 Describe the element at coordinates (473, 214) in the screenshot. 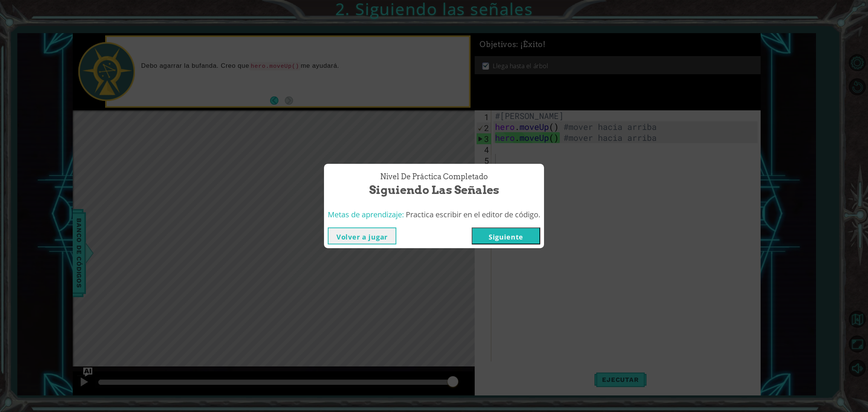

I see `span: Practica escribir en el editor de código.` at that location.